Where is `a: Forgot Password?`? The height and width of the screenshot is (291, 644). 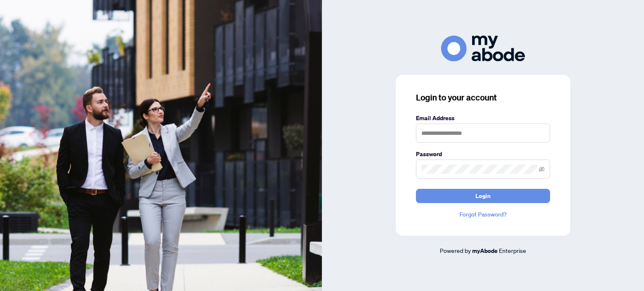 a: Forgot Password? is located at coordinates (483, 214).